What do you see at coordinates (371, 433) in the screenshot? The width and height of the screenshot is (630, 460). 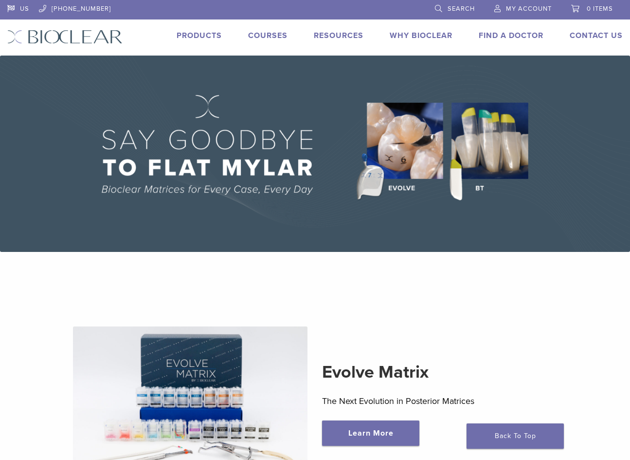 I see `a: Learn More` at bounding box center [371, 433].